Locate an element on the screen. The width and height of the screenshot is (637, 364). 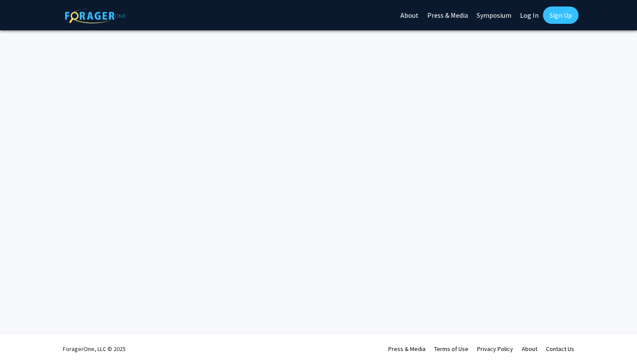
a: Privacy Policy is located at coordinates (495, 349).